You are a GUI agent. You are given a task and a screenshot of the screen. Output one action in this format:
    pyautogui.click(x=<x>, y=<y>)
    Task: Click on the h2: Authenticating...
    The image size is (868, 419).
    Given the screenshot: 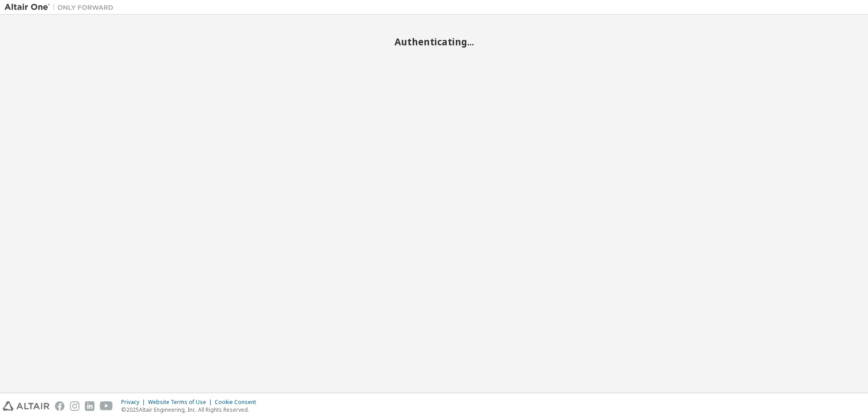 What is the action you would take?
    pyautogui.click(x=434, y=42)
    